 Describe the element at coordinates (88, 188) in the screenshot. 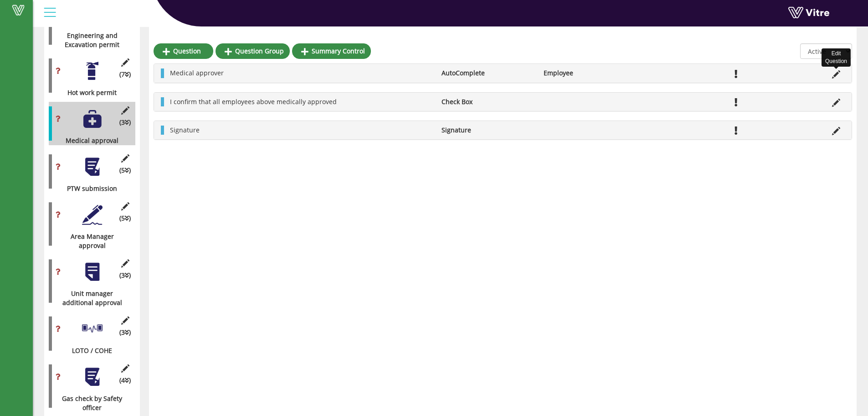

I see `div: PTW submission` at that location.